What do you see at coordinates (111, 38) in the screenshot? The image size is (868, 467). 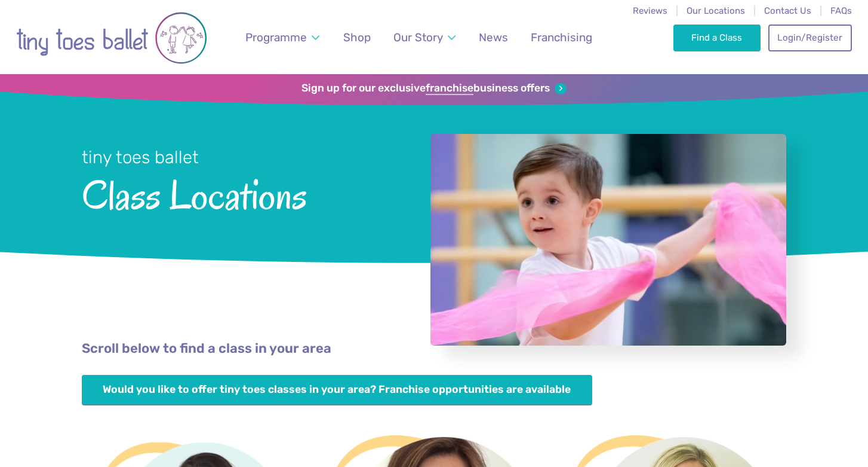 I see `img: tiny toes ballet` at bounding box center [111, 38].